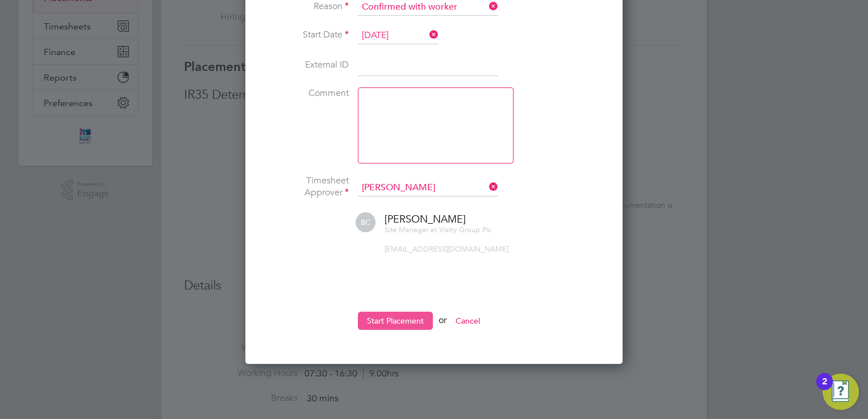 The image size is (868, 419). What do you see at coordinates (411, 230) in the screenshot?
I see `span: Site Manager at` at bounding box center [411, 230].